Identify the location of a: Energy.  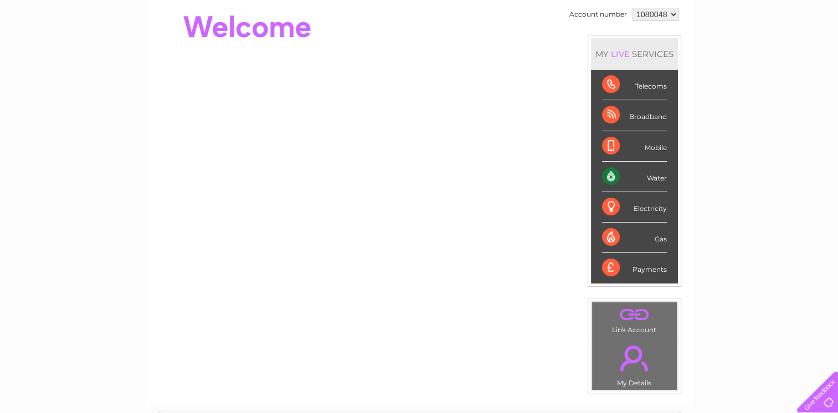
(683, 51).